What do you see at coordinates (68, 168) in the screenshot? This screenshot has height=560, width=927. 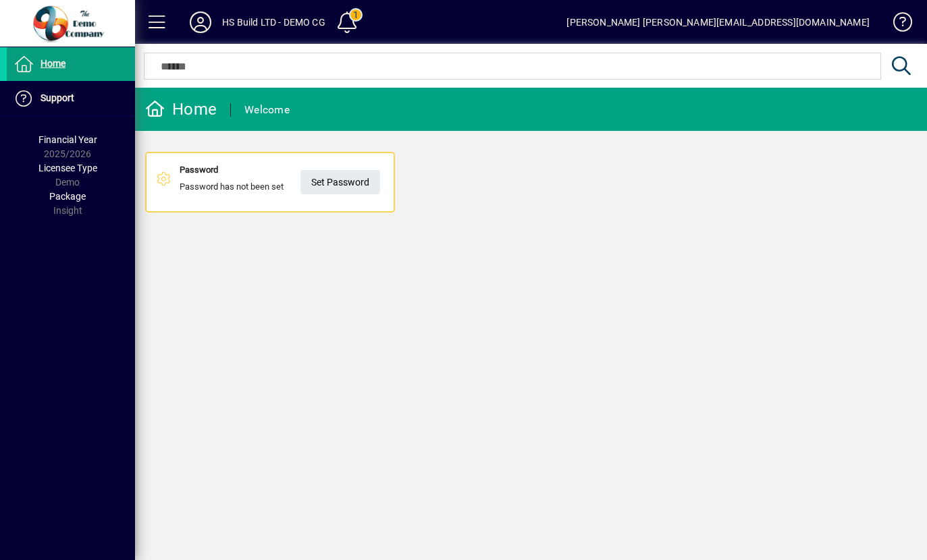 I see `span: Licensee Type` at bounding box center [68, 168].